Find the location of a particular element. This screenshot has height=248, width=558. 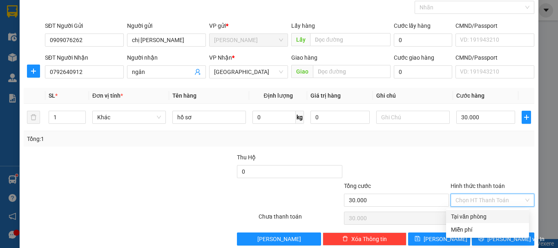

div: Chưa thanh toán is located at coordinates (300, 219).